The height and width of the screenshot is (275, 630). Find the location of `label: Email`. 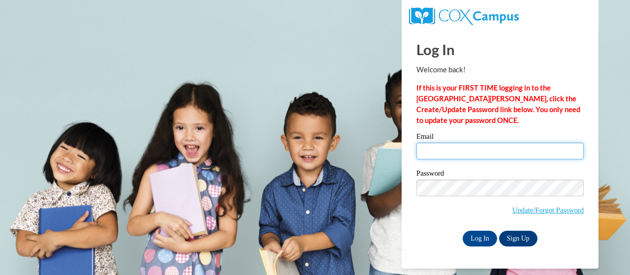

label: Email is located at coordinates (500, 138).